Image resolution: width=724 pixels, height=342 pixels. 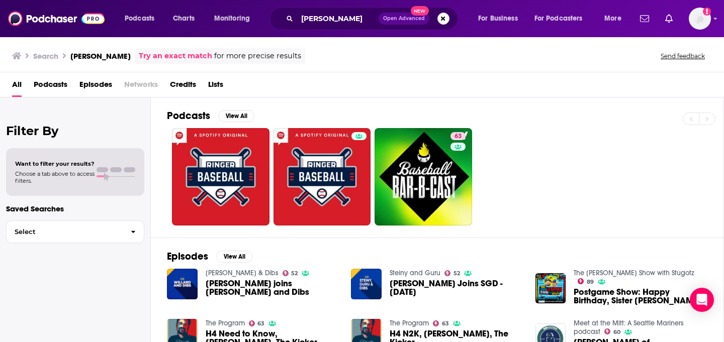 I want to click on svg: Add a profile image, so click(x=706, y=12).